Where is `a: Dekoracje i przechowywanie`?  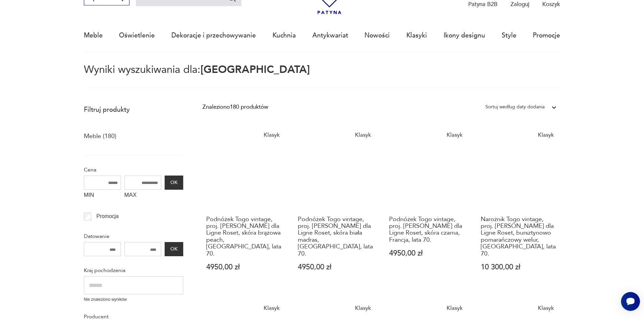 a: Dekoracje i przechowywanie is located at coordinates (214, 35).